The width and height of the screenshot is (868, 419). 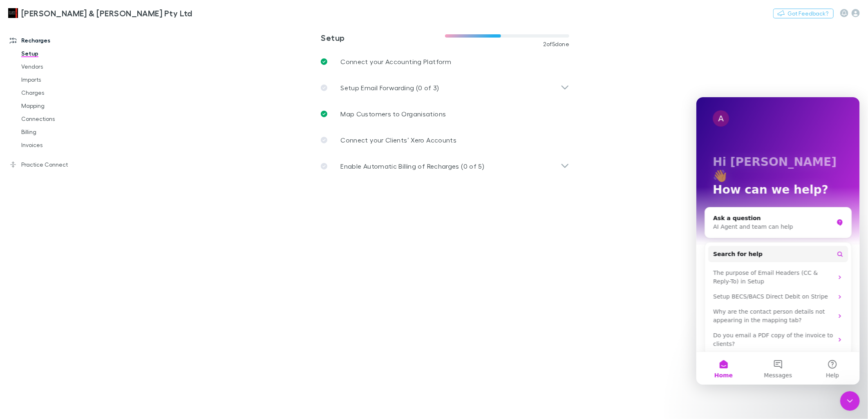 I want to click on button: Help, so click(x=136, y=271).